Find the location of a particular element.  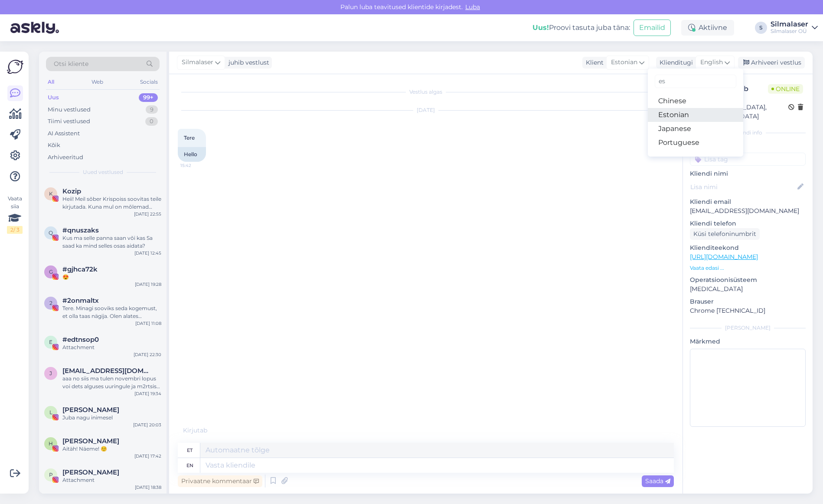

div: Silmalaser is located at coordinates (789, 24).